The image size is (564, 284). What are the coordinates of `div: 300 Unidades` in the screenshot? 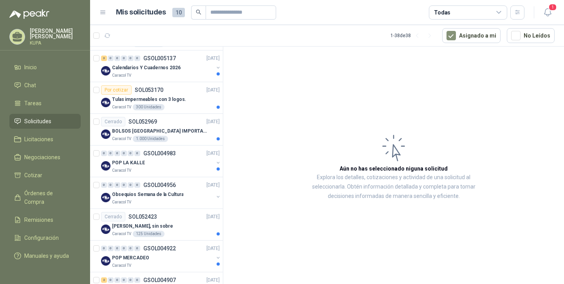 It's located at (148, 107).